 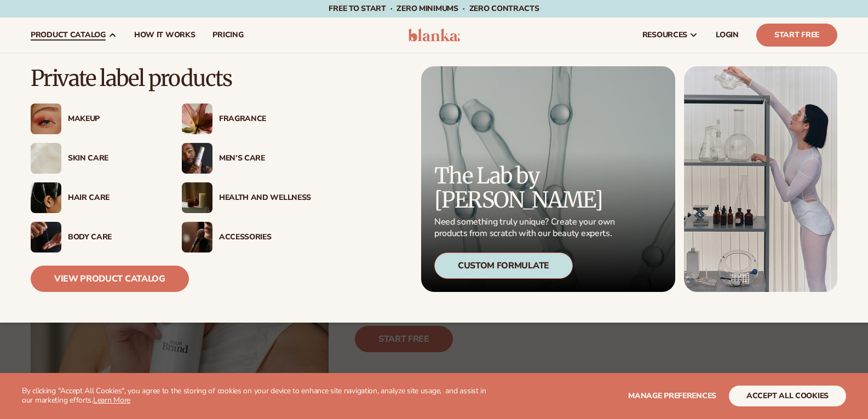 What do you see at coordinates (796, 35) in the screenshot?
I see `a: Start Free` at bounding box center [796, 35].